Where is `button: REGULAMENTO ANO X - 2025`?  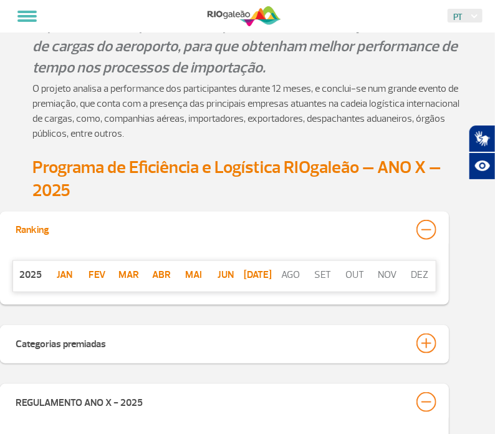 button: REGULAMENTO ANO X - 2025 is located at coordinates (225, 402).